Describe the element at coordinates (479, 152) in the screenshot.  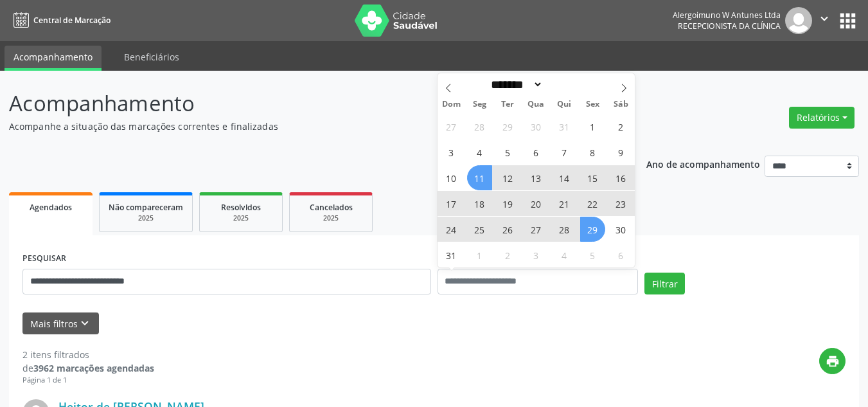
I see `span: Agosto 4, 2025` at that location.